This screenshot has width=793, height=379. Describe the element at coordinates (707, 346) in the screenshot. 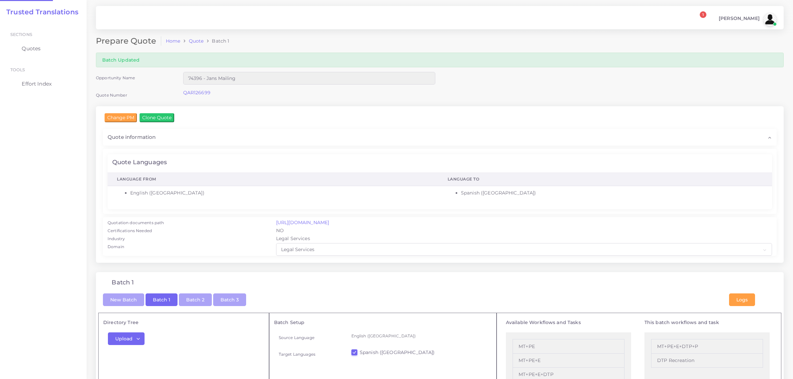

I see `li: MT+PE+E+DTP+P` at that location.